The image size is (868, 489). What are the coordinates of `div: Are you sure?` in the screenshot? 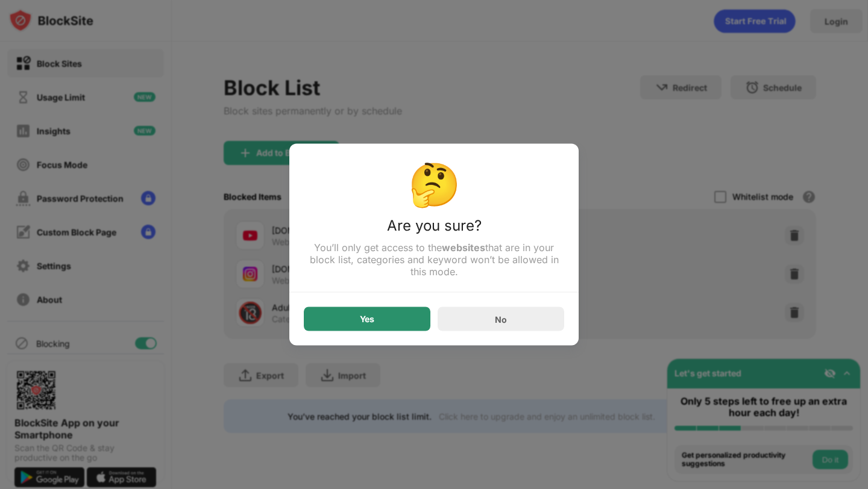 It's located at (434, 229).